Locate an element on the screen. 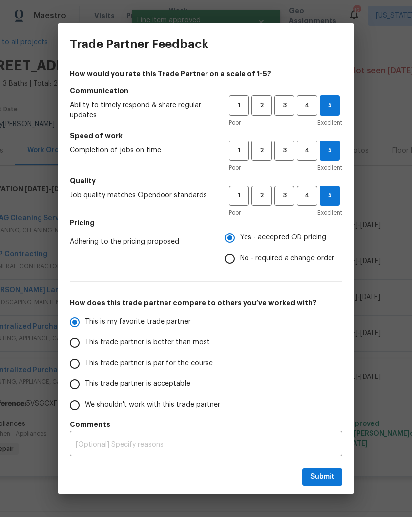  h5: Quality is located at coordinates (206, 180).